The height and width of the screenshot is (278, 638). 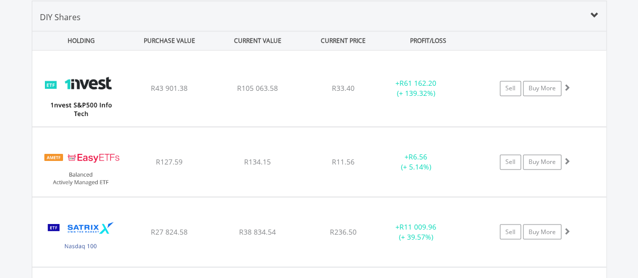 I want to click on div: CURRENT VALUE, so click(x=258, y=40).